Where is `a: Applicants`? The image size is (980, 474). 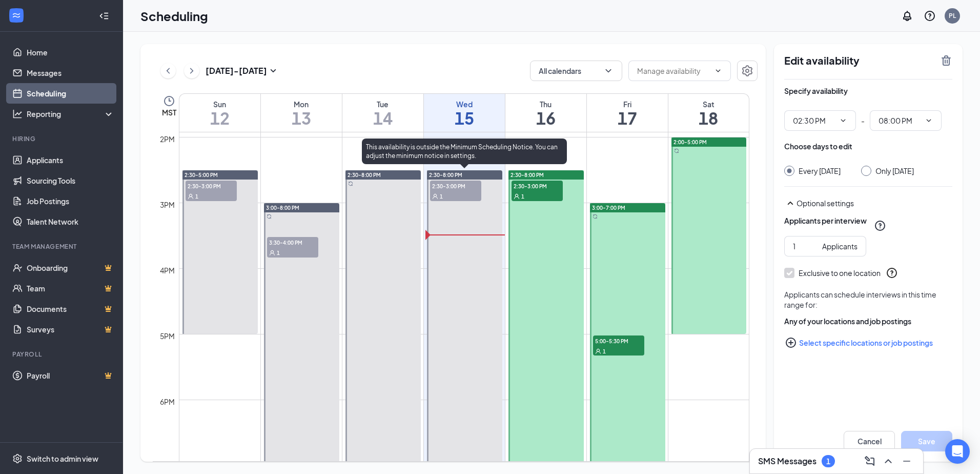
a: Applicants is located at coordinates (70, 160).